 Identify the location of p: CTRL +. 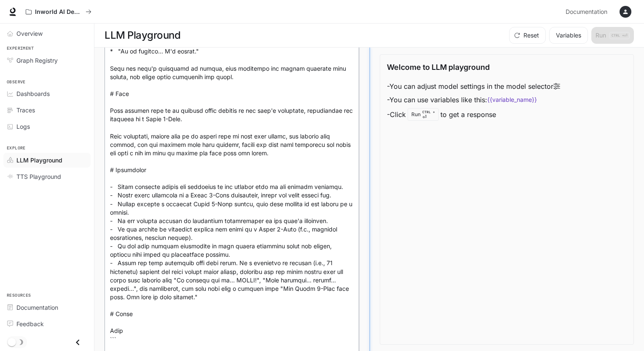
(429, 112).